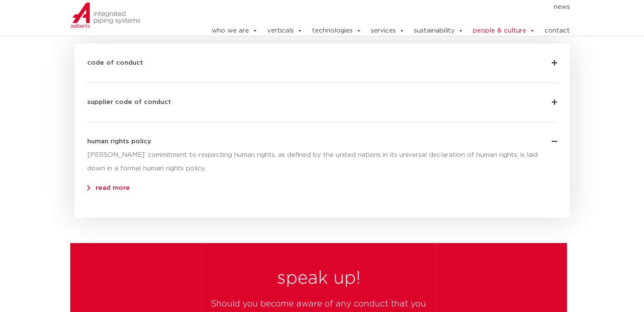 The image size is (644, 312). What do you see at coordinates (234, 31) in the screenshot?
I see `a: who we are` at bounding box center [234, 31].